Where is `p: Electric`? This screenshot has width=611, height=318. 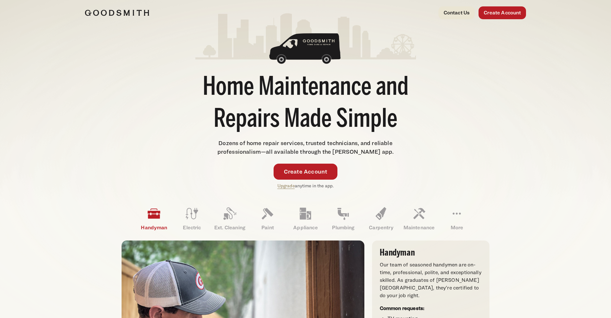
p: Electric is located at coordinates (192, 228).